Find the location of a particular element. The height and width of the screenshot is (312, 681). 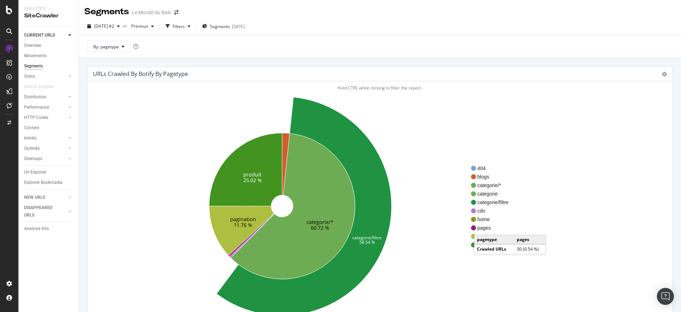

a: Url Explorer is located at coordinates (49, 172).